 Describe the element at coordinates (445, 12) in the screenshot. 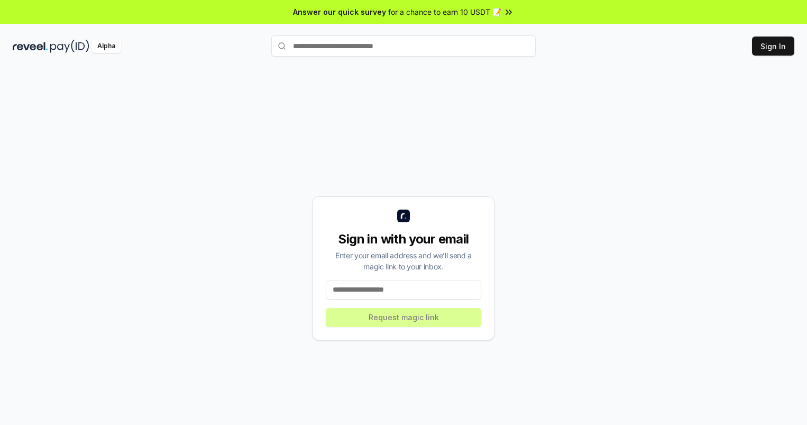

I see `span: for a chance to earn 10 USDT 📝` at that location.